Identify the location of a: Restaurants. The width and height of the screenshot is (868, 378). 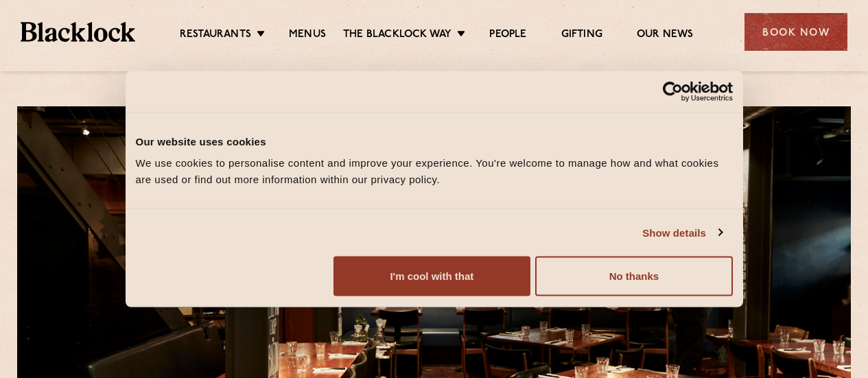
(215, 36).